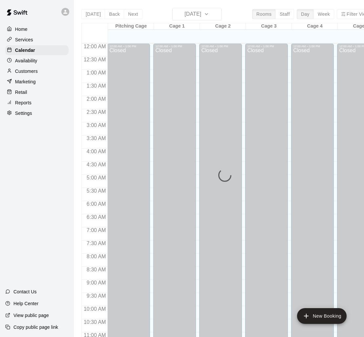 The height and width of the screenshot is (337, 364). What do you see at coordinates (37, 71) in the screenshot?
I see `div: Customers` at bounding box center [37, 71].